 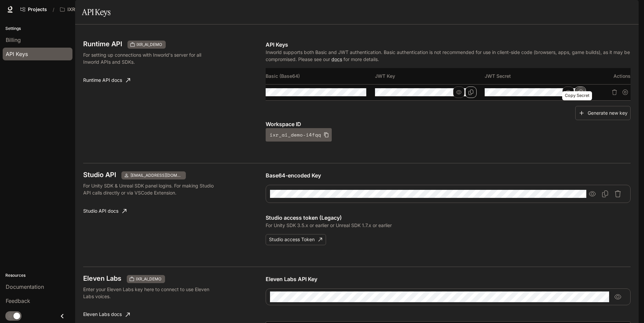 I want to click on p: For Unity SDK 3.5.x or earlier or Unreal SDK 1.7.x or earlier, so click(x=448, y=225).